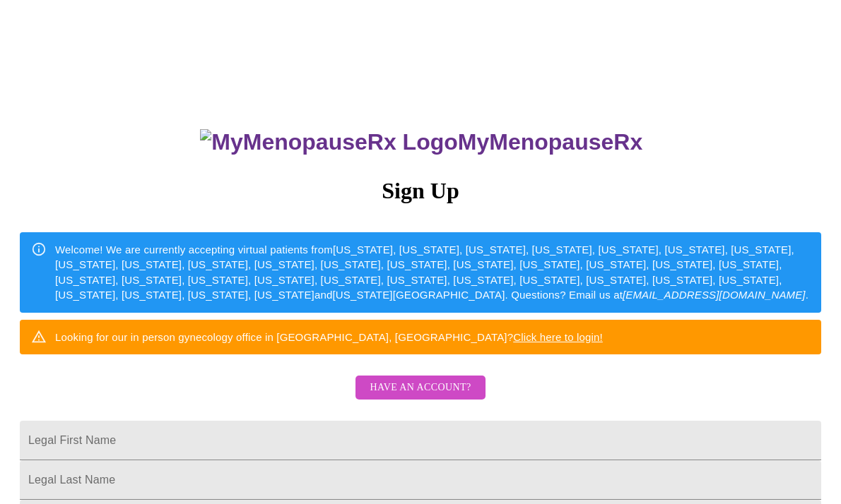  What do you see at coordinates (420, 191) in the screenshot?
I see `h3: Sign Up` at bounding box center [420, 191].